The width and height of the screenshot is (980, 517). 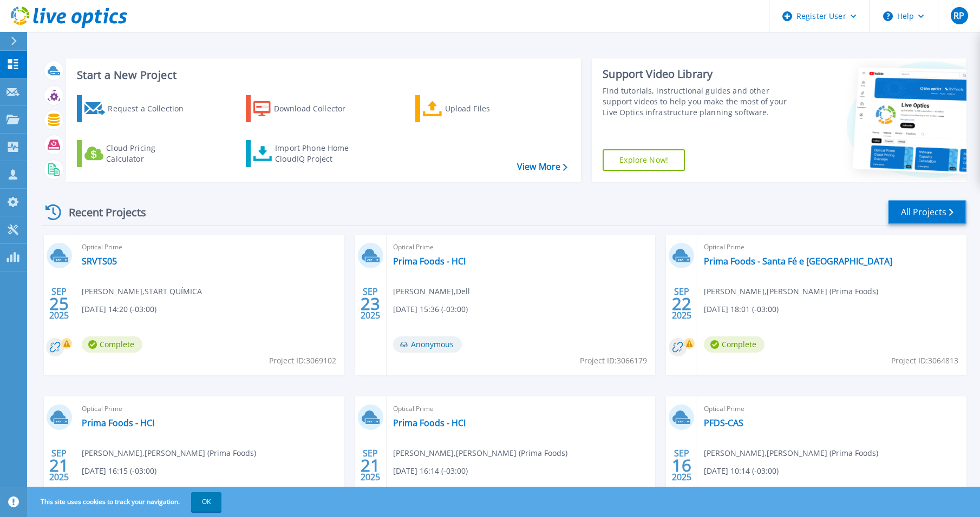 What do you see at coordinates (476, 109) in the screenshot?
I see `a: Upload Files` at bounding box center [476, 109].